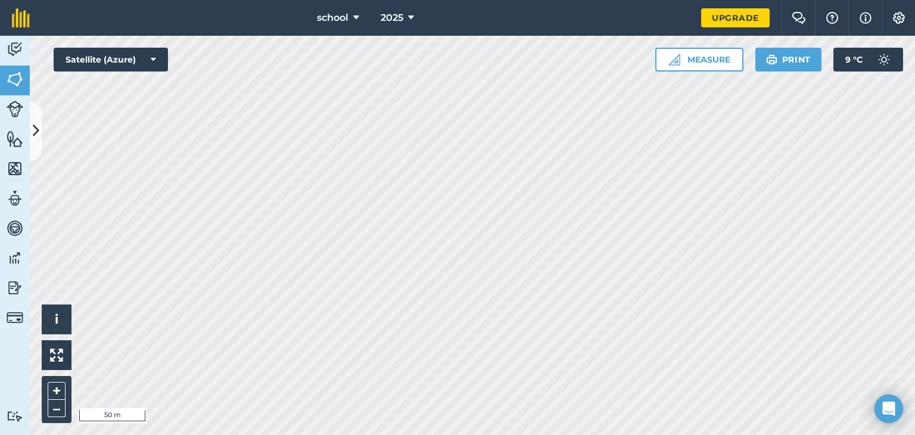  Describe the element at coordinates (771, 60) in the screenshot. I see `img: svg+xml;base64,PHN2ZyB4bWxucz0iaHR0cDovL3d3dy53My5vcmcvMjAwMC9zdmciIHdpZHRoPSIxOSIgaGVpZ2h0PSIyNC...` at that location.